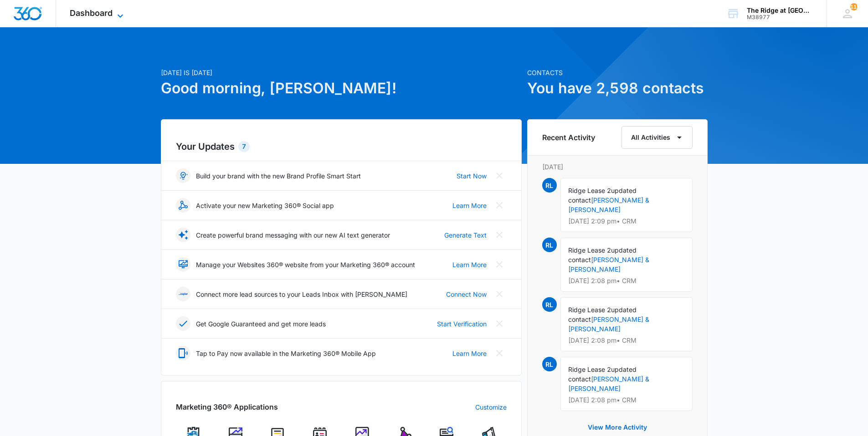 This screenshot has height=436, width=868. What do you see at coordinates (780, 11) in the screenshot?
I see `div: account name` at bounding box center [780, 11].